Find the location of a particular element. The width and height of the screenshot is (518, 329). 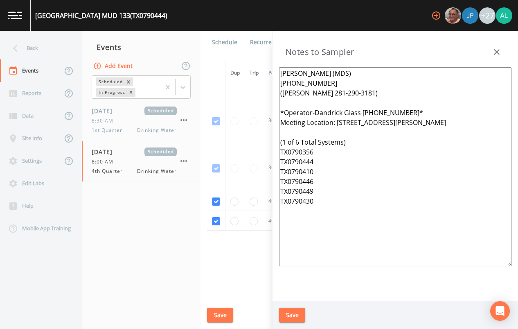

th: Period is located at coordinates (277, 73).